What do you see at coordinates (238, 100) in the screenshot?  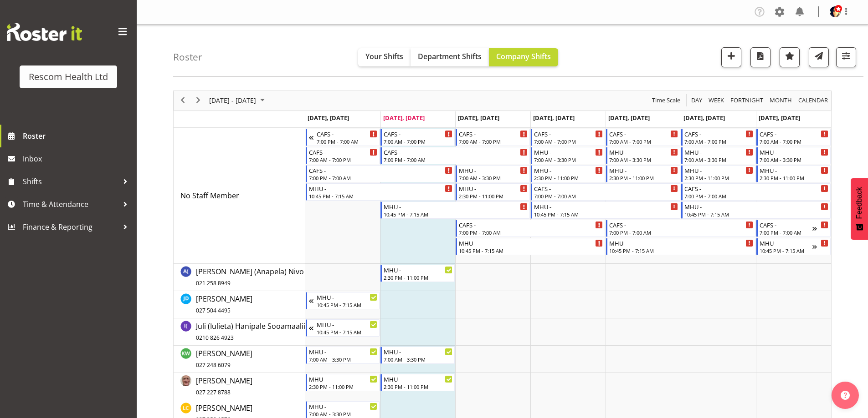 I see `button: August 2025` at bounding box center [238, 100].